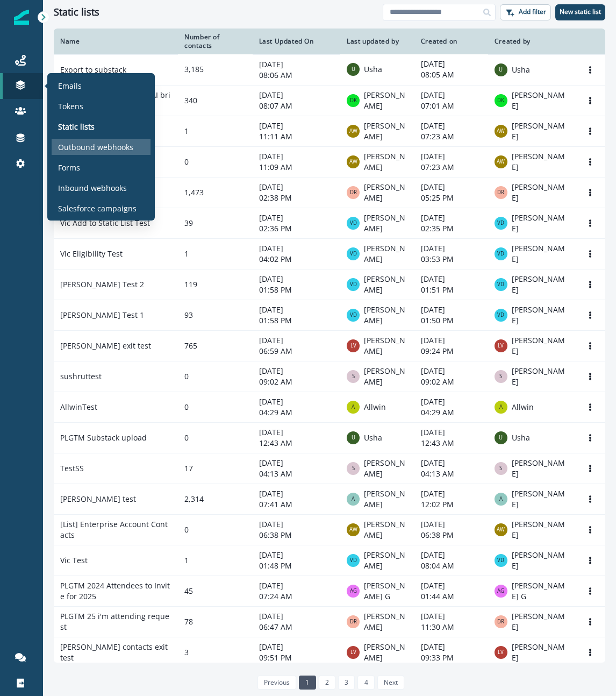 This screenshot has height=696, width=616. What do you see at coordinates (451, 504) in the screenshot?
I see `p: 12:02 PM` at bounding box center [451, 504].